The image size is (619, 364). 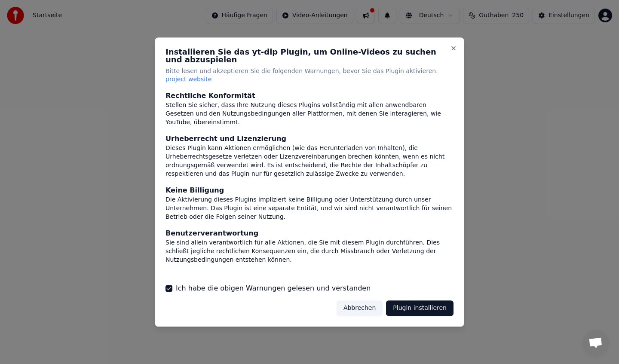 I want to click on label: Ich habe die obigen Warnungen gelesen und verstanden, so click(x=273, y=288).